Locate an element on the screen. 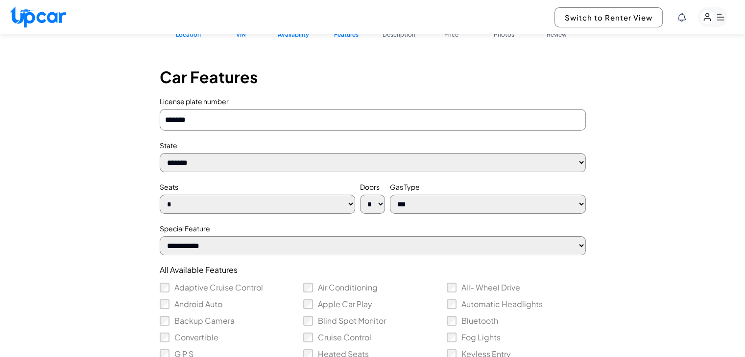  span: Description is located at coordinates (398, 35).